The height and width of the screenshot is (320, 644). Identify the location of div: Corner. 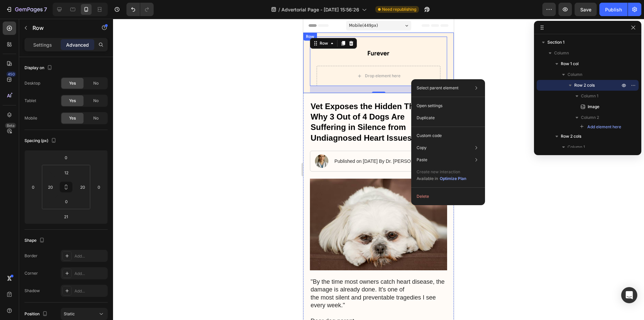
(31, 273).